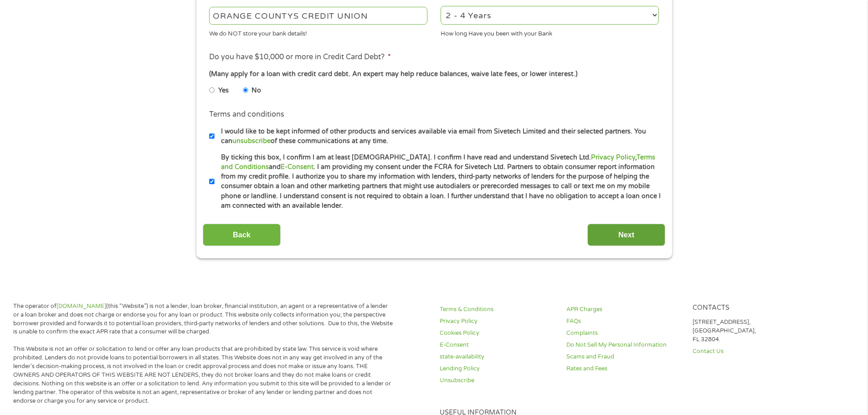  I want to click on a: Cookies Policy, so click(498, 333).